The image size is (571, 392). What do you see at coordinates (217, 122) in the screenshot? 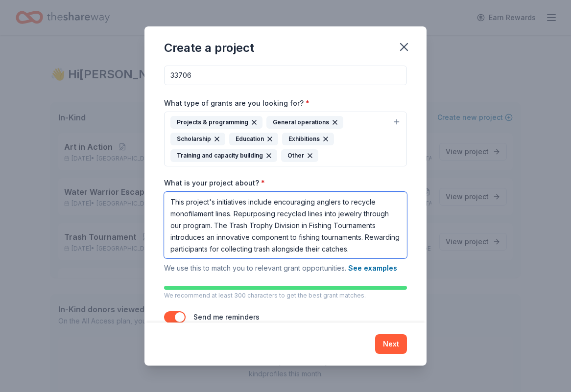
I see `div: Projects & programming` at bounding box center [217, 122].